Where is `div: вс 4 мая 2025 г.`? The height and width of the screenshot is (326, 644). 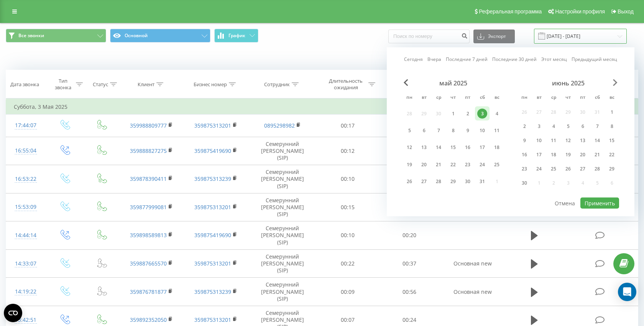 div: вс 4 мая 2025 г. is located at coordinates (497, 114).